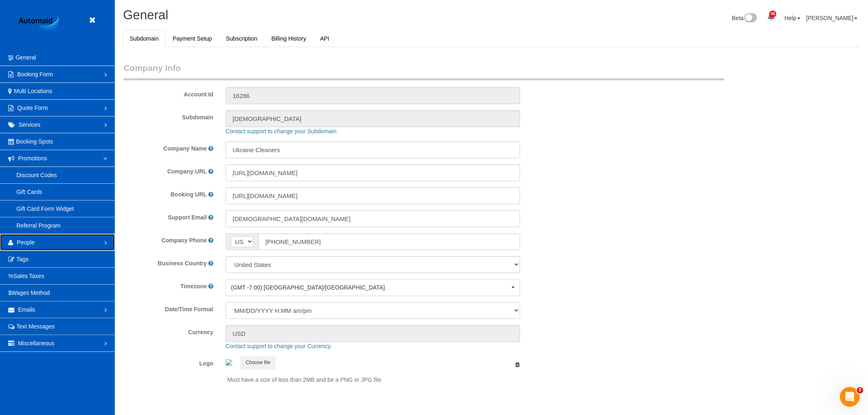  Describe the element at coordinates (26, 243) in the screenshot. I see `span: People` at that location.